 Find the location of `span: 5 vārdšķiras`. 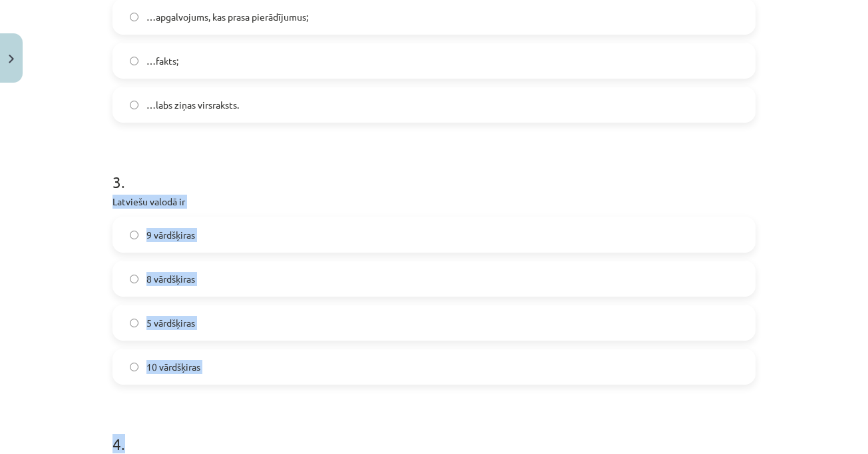

span: 5 vārdšķiras is located at coordinates (170, 322).